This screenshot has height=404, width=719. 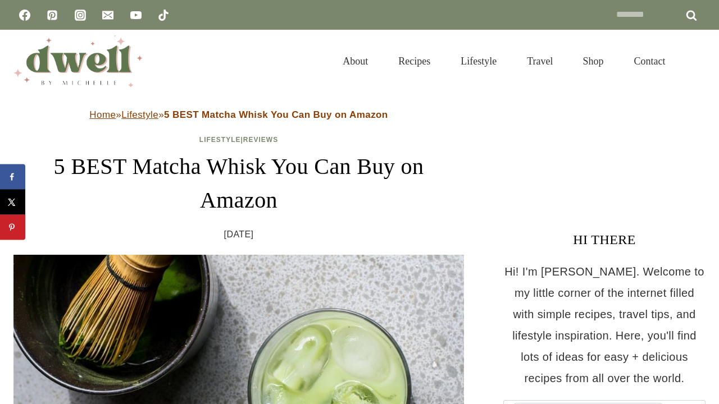 What do you see at coordinates (540, 61) in the screenshot?
I see `a: Travel` at bounding box center [540, 61].